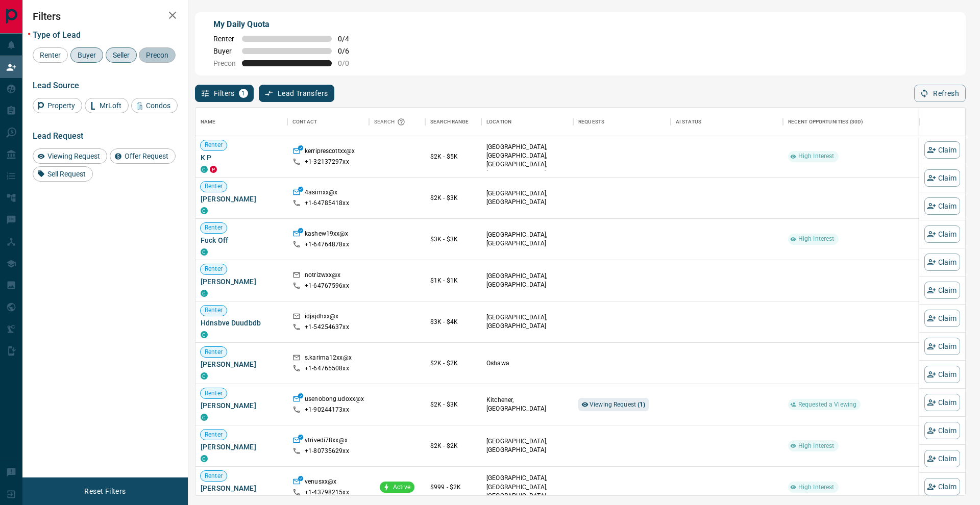  Describe the element at coordinates (453, 281) in the screenshot. I see `p: $1K - $1K` at that location.